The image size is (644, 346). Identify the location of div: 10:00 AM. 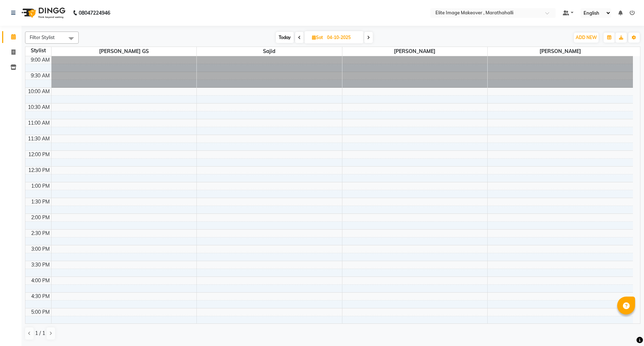
(39, 91).